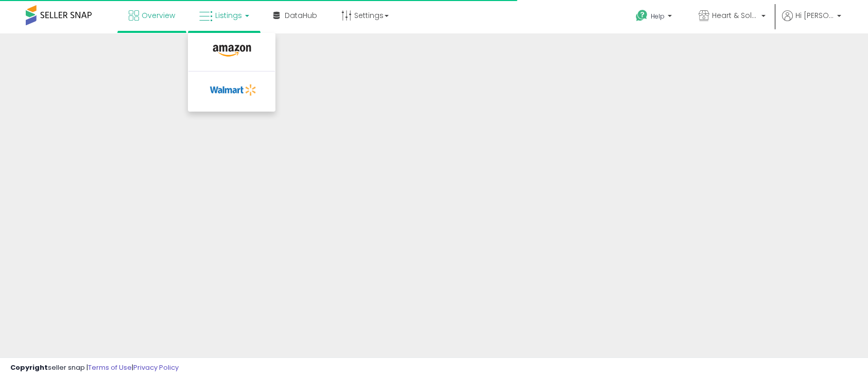 The height and width of the screenshot is (378, 868). What do you see at coordinates (29, 367) in the screenshot?
I see `strong: Copyright` at bounding box center [29, 367].